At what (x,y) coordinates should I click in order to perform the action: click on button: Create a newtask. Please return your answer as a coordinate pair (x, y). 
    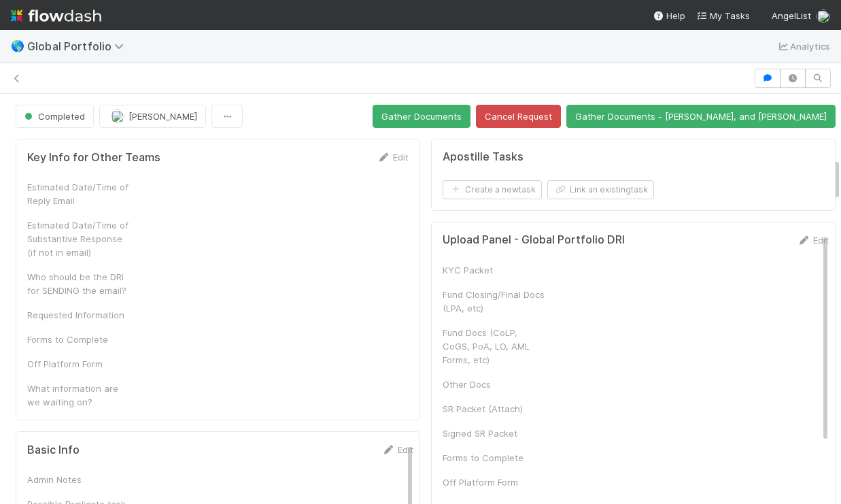
    Looking at the image, I should click on (493, 190).